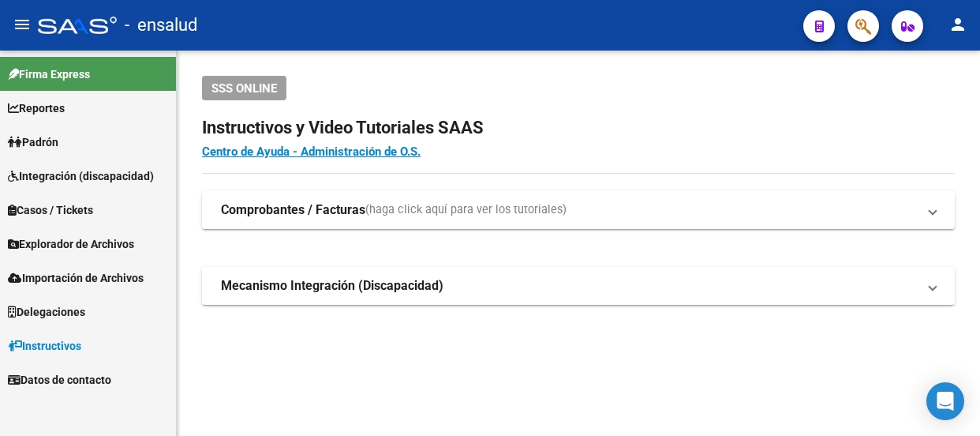 Image resolution: width=980 pixels, height=436 pixels. What do you see at coordinates (36, 109) in the screenshot?
I see `span: Reportes` at bounding box center [36, 109].